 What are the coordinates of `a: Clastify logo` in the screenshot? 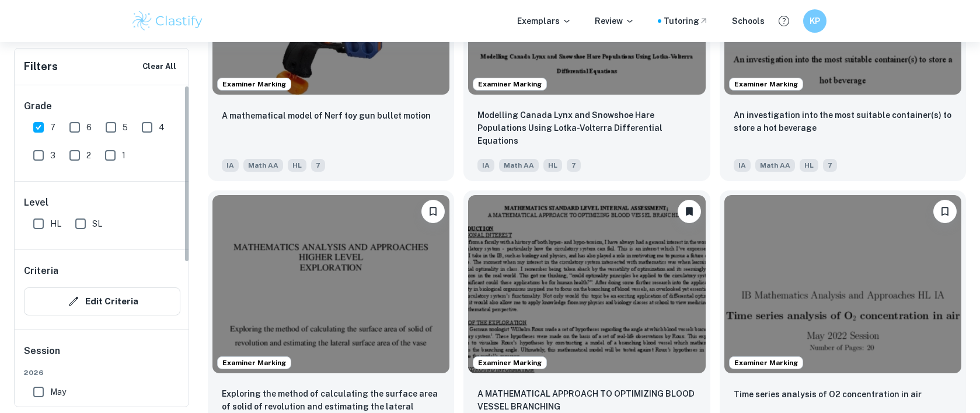 It's located at (168, 21).